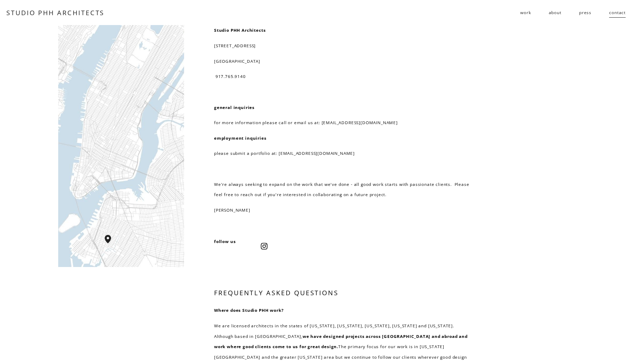 This screenshot has height=364, width=632. I want to click on strong: follow us, so click(225, 241).